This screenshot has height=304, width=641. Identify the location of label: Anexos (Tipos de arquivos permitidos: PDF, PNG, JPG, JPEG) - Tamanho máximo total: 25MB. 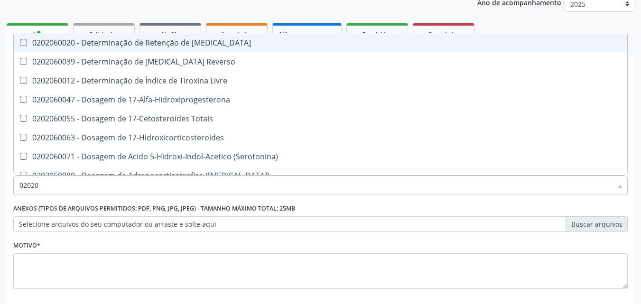
(154, 209).